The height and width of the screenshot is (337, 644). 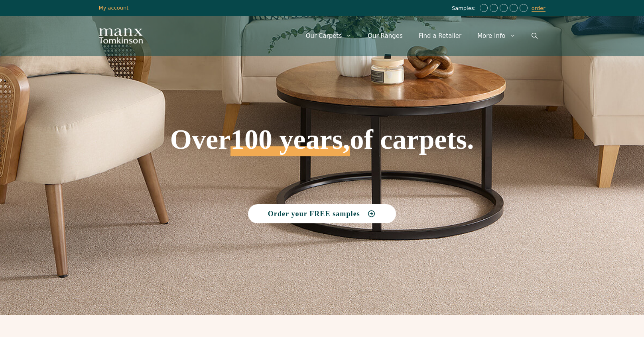 What do you see at coordinates (385, 36) in the screenshot?
I see `a: Our Ranges` at bounding box center [385, 36].